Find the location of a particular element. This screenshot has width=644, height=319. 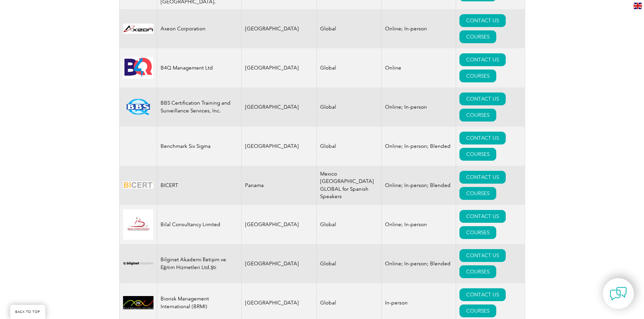

img: 81a8cf56-15af-ea11-a812-000d3a79722d-logo.png is located at coordinates (138, 107).